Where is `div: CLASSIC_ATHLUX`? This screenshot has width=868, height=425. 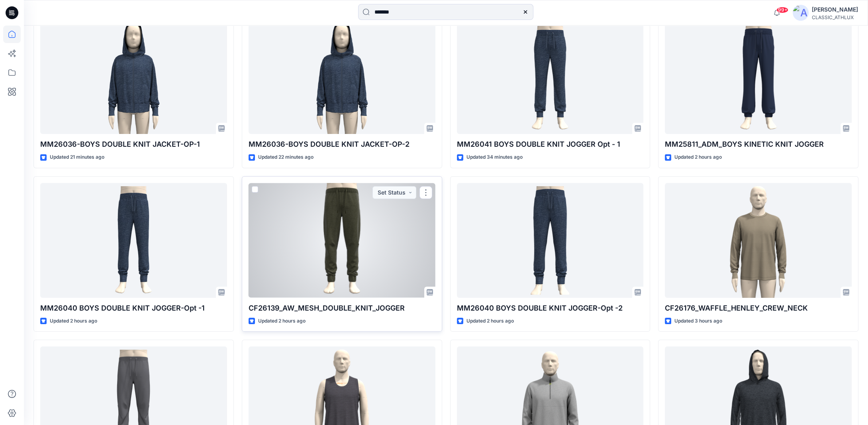
div: CLASSIC_ATHLUX is located at coordinates (834, 17).